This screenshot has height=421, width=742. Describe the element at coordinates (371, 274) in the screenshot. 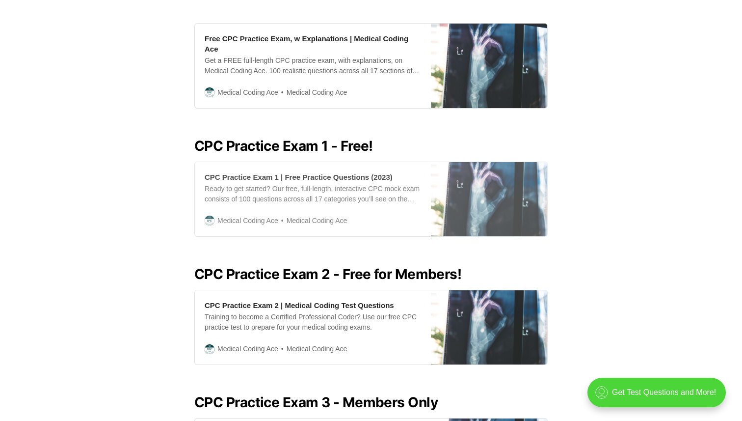

I see `h2: CPC Practice Exam 2 - Free for Members!` at that location.